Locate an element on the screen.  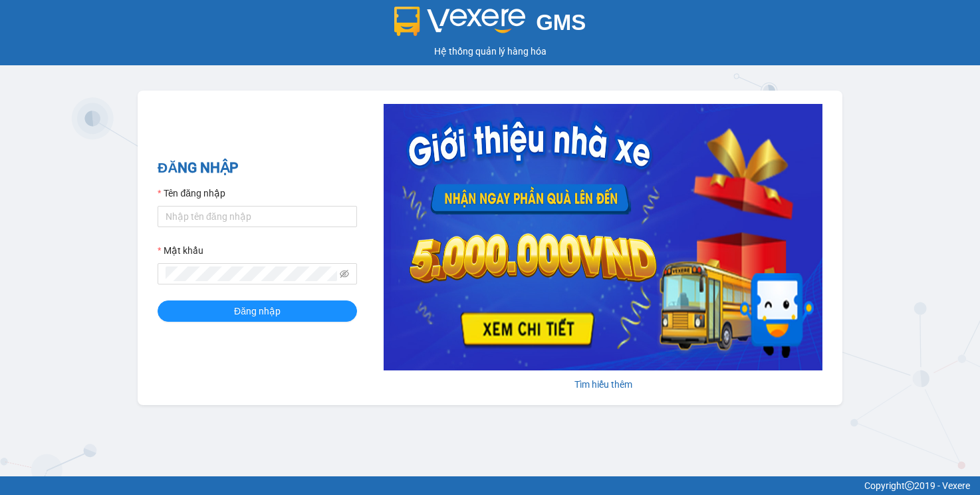
input: Tên đăng nhập is located at coordinates (258, 217).